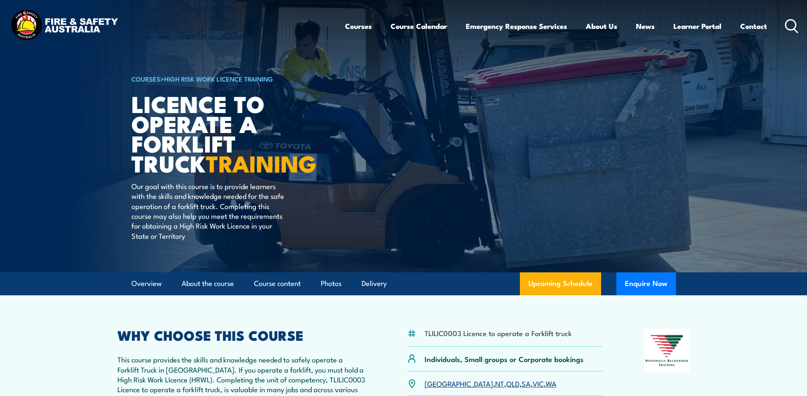 The width and height of the screenshot is (807, 396). I want to click on a: Photos, so click(331, 284).